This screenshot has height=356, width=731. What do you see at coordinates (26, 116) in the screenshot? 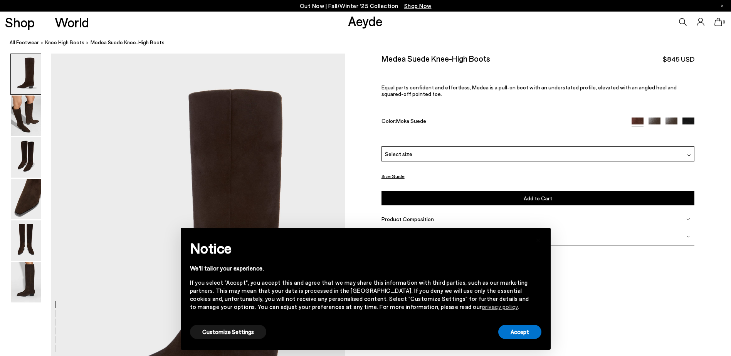
I see `img: Medea Suede Knee-High Boots - Image 2` at bounding box center [26, 116].